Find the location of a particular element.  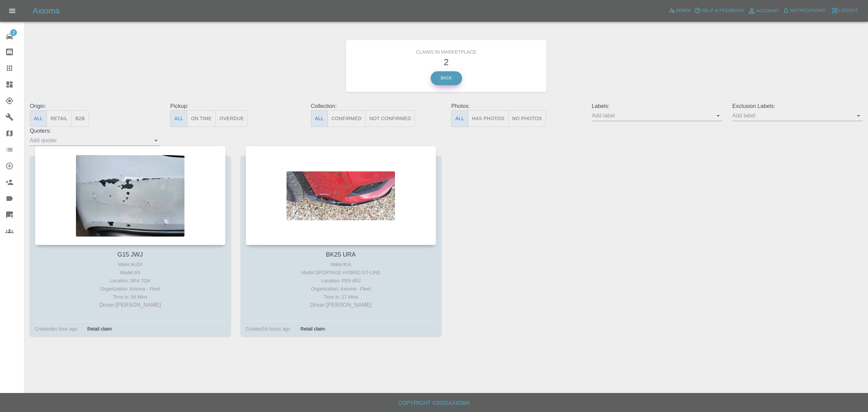

div: Time in: 56 Mins is located at coordinates (130, 296).